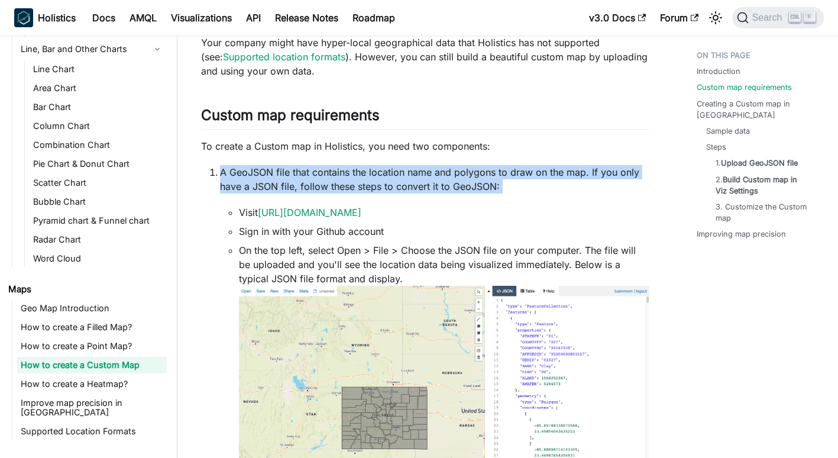 The width and height of the screenshot is (838, 458). Describe the element at coordinates (425, 118) in the screenshot. I see `h2: Custom map requirements` at that location.